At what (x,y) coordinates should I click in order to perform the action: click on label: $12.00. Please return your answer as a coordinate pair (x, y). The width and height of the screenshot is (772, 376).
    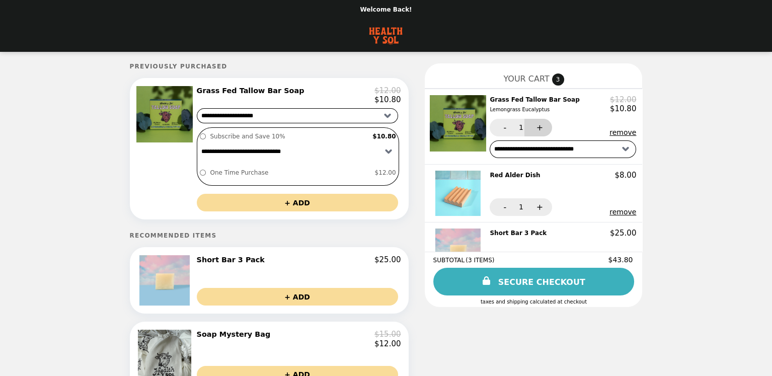
    Looking at the image, I should click on (386, 173).